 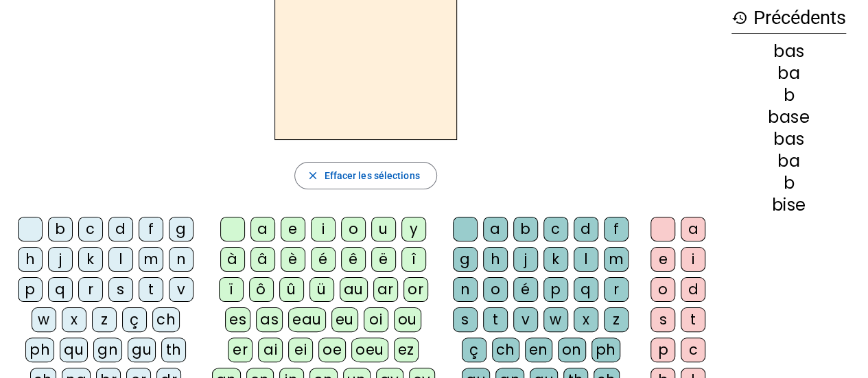 What do you see at coordinates (354, 290) in the screenshot?
I see `div: au` at bounding box center [354, 290].